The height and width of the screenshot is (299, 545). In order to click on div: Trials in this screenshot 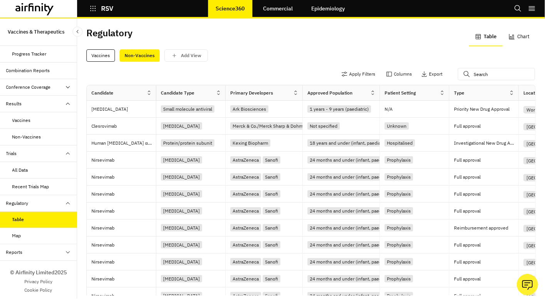, I will do `click(12, 154)`.